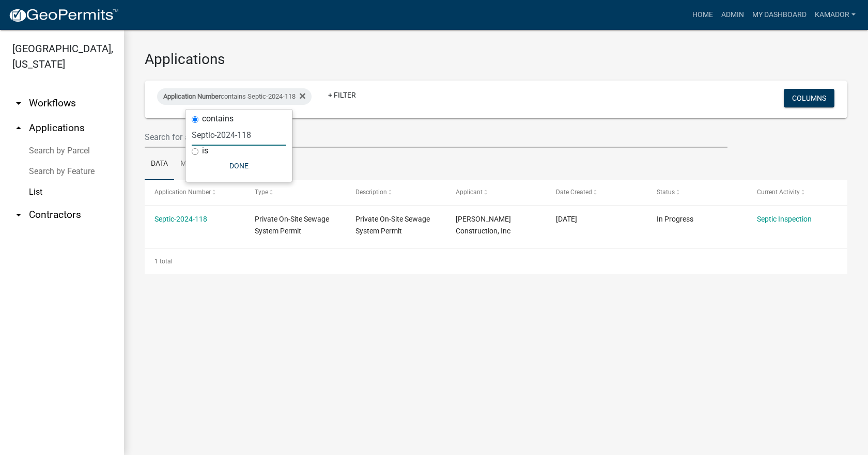 The image size is (868, 455). What do you see at coordinates (835, 15) in the screenshot?
I see `a: Kamador` at bounding box center [835, 15].